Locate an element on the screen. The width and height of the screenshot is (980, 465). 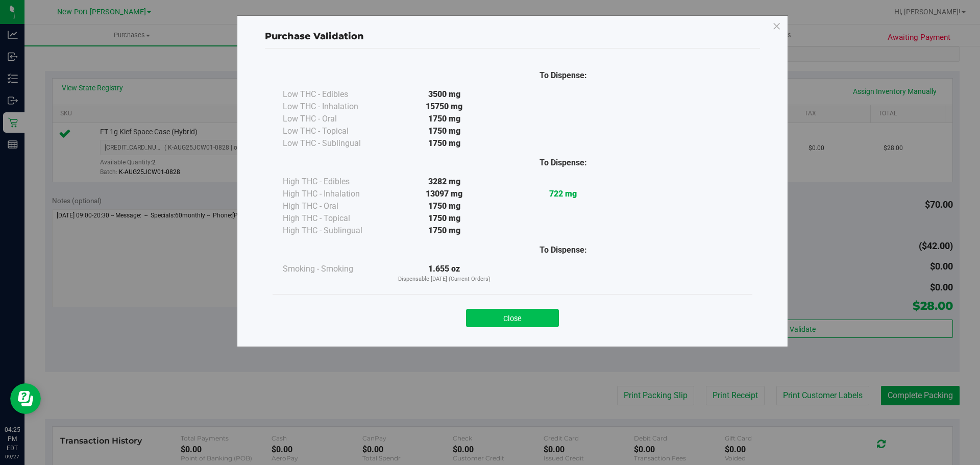
button: Close is located at coordinates (513, 318).